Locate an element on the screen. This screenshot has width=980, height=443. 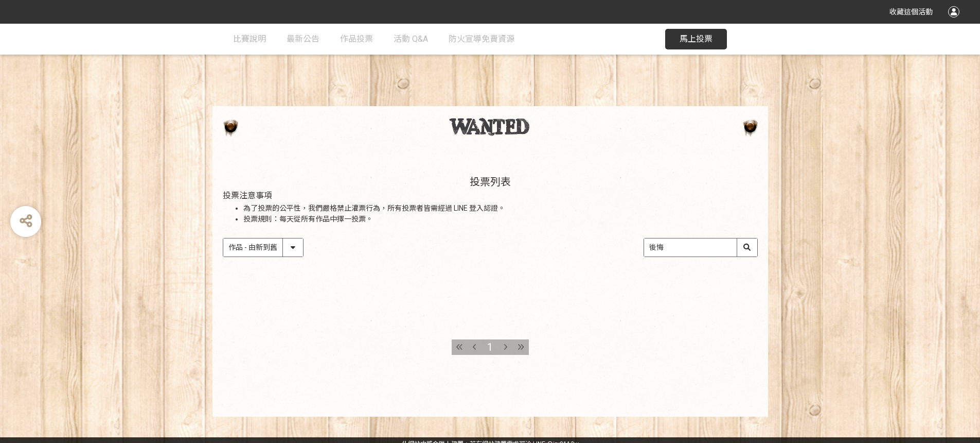
span: 作品投票 is located at coordinates (356, 39).